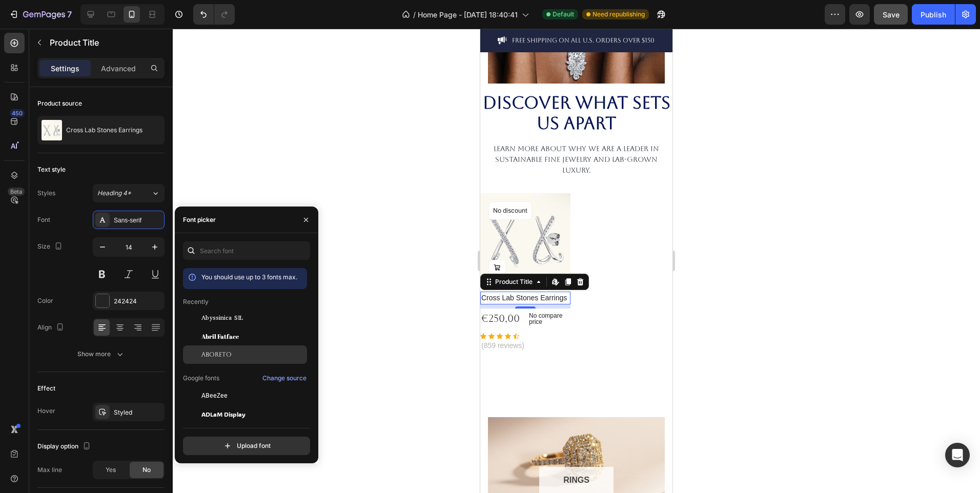 The width and height of the screenshot is (980, 493). What do you see at coordinates (50, 470) in the screenshot?
I see `div: Max line` at bounding box center [50, 470].